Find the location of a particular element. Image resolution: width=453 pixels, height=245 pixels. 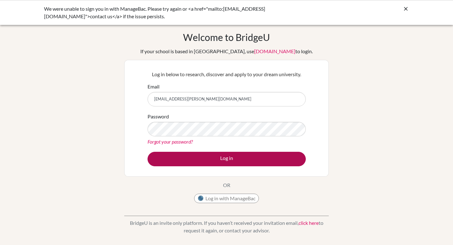

label: Email is located at coordinates (153, 86).